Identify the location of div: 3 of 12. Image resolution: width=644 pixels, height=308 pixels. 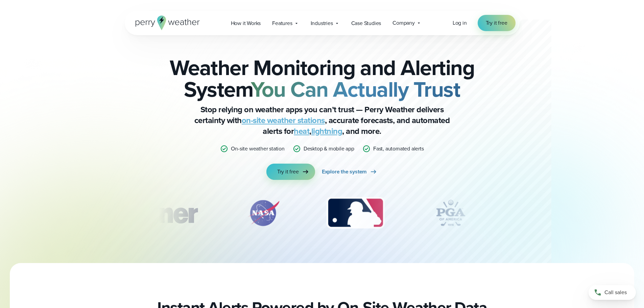
(355, 213).